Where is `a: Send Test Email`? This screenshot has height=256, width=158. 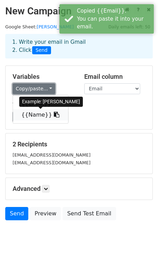 a: Send Test Email is located at coordinates (89, 214).